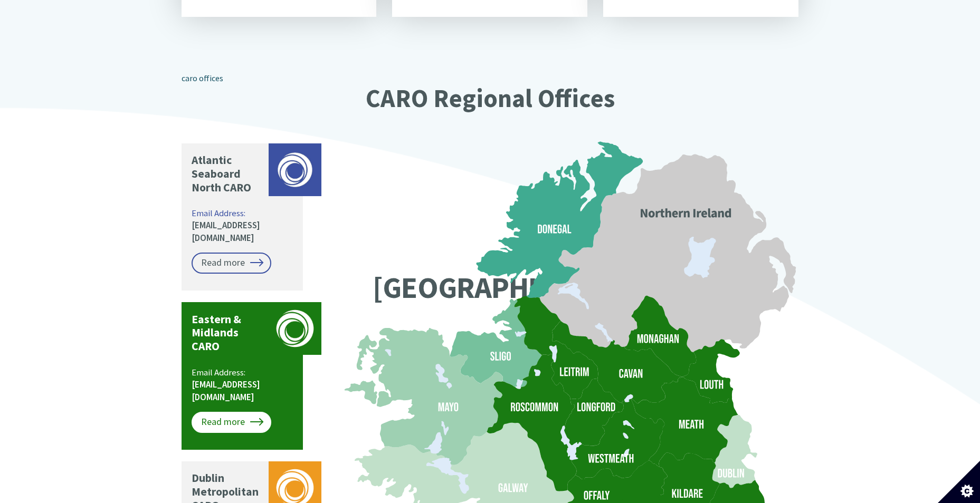 The width and height of the screenshot is (980, 503). Describe the element at coordinates (227, 333) in the screenshot. I see `p: Eastern & Midlands CARO` at that location.